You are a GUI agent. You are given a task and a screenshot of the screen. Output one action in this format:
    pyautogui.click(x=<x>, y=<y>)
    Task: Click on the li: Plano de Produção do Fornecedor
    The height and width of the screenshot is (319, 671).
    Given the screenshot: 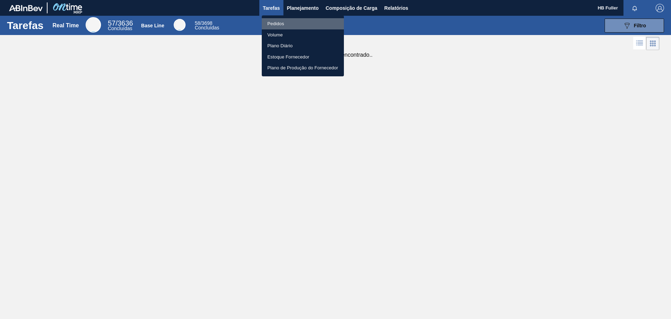 What is the action you would take?
    pyautogui.click(x=303, y=68)
    